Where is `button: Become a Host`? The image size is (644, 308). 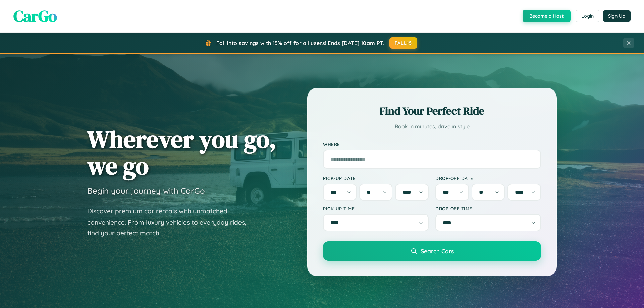 button: Become a Host is located at coordinates (547, 16).